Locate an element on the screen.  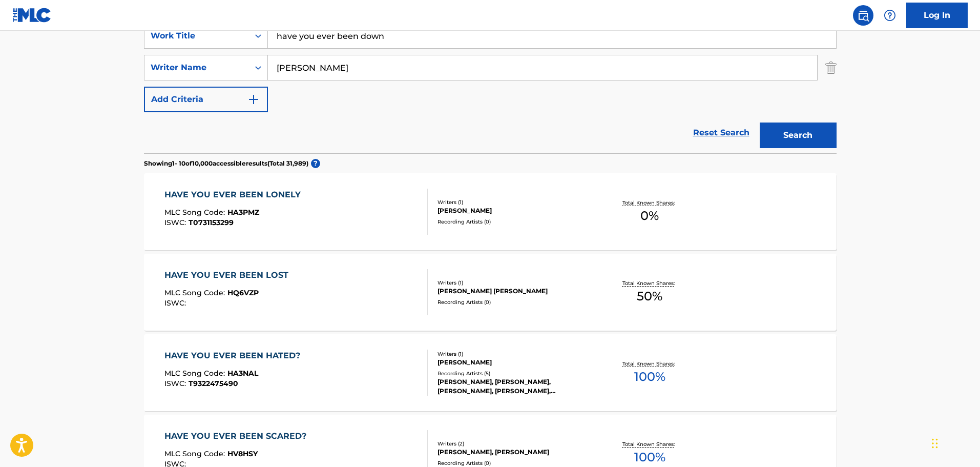
img: help is located at coordinates (889, 15).